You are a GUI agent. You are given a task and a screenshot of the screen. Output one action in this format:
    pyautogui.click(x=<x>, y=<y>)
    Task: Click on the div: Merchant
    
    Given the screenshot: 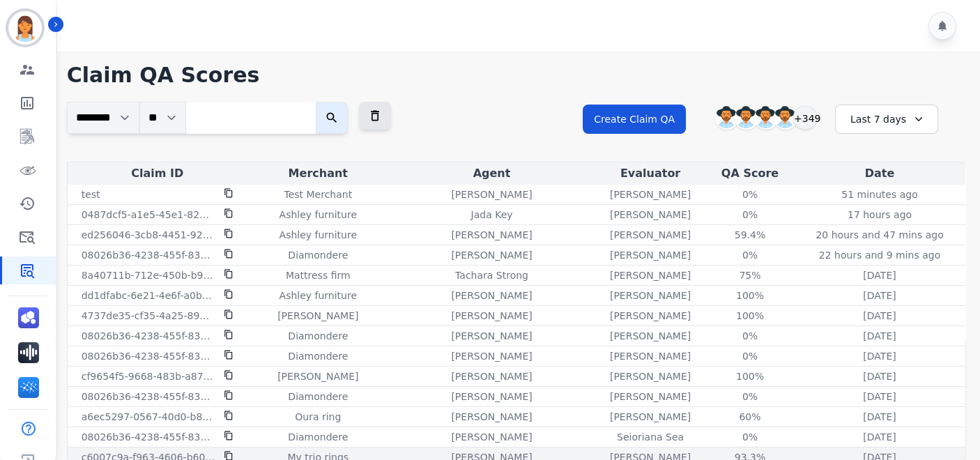 What is the action you would take?
    pyautogui.click(x=318, y=173)
    